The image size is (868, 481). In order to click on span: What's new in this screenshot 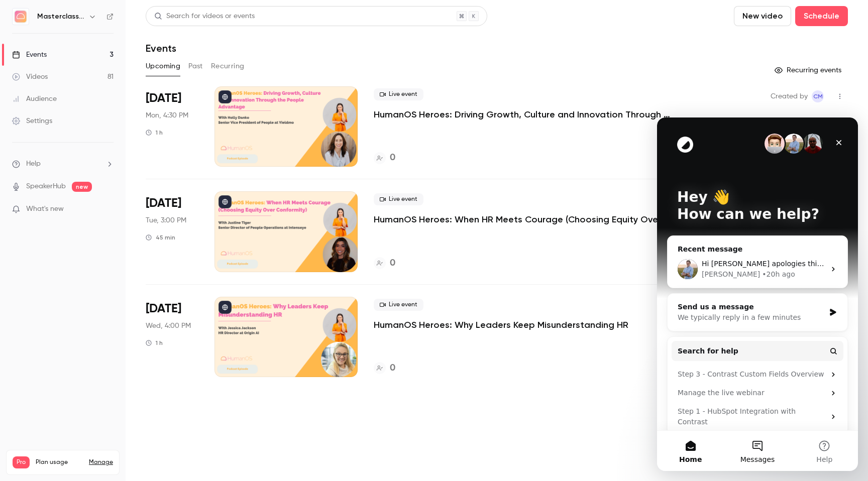, I will do `click(45, 209)`.